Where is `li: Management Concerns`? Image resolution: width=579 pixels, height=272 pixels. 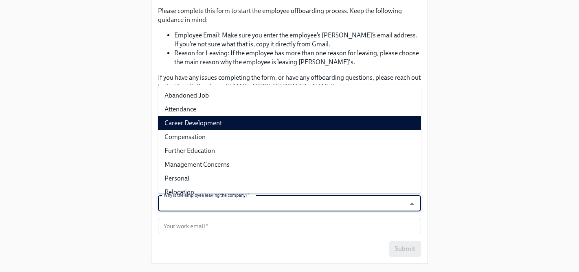
li: Management Concerns is located at coordinates (289, 165).